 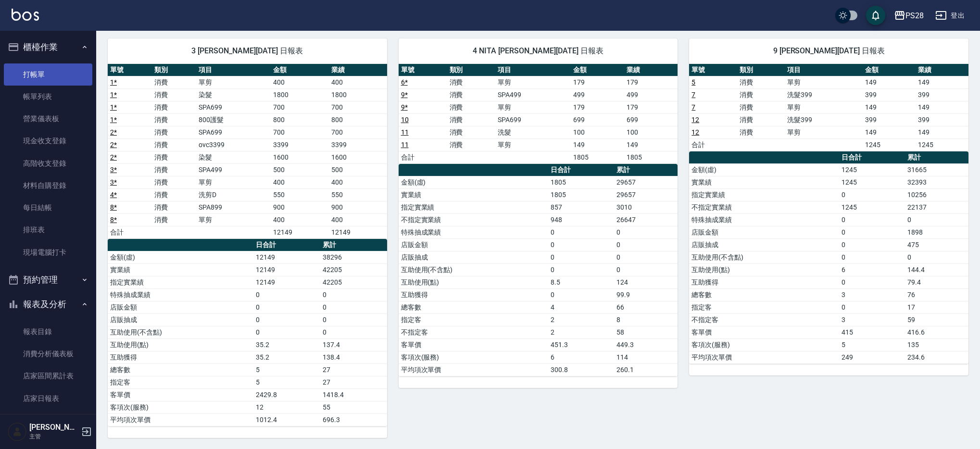 I want to click on td: 1418.4, so click(x=354, y=395).